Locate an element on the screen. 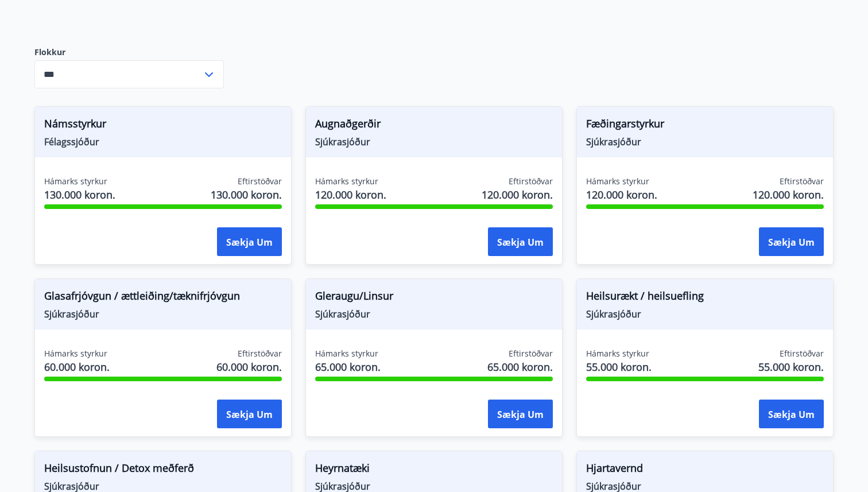 The height and width of the screenshot is (492, 868). font: Fæðingarstyrkur is located at coordinates (625, 123).